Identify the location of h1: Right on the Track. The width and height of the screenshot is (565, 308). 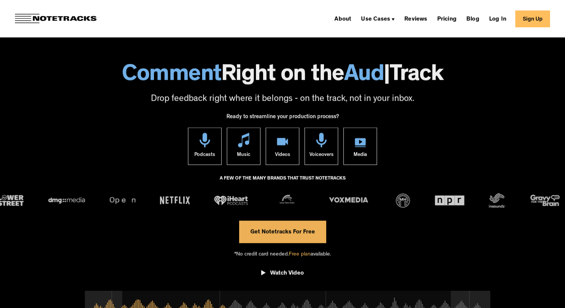
(282, 76).